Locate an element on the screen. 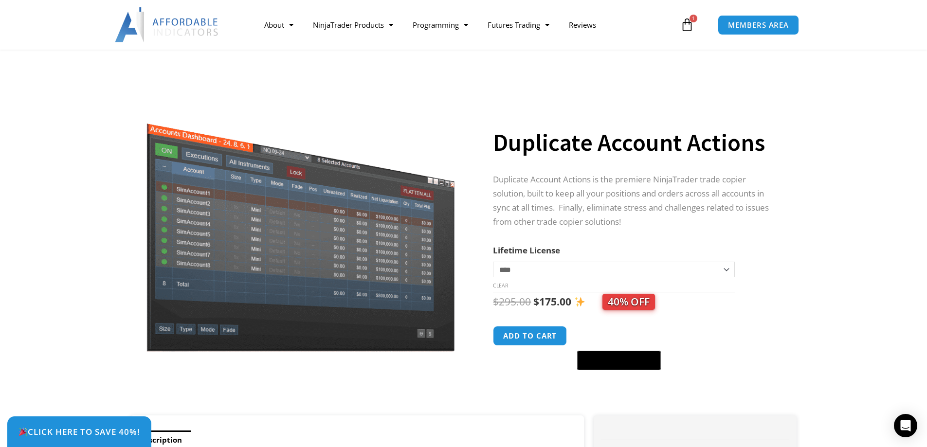  bdi: 295.00 is located at coordinates (512, 302).